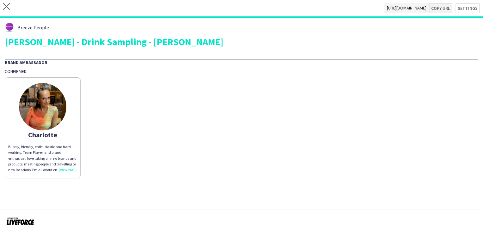 This screenshot has height=233, width=483. What do you see at coordinates (9, 28) in the screenshot?
I see `img: thumb-62876bd588459.png` at bounding box center [9, 28].